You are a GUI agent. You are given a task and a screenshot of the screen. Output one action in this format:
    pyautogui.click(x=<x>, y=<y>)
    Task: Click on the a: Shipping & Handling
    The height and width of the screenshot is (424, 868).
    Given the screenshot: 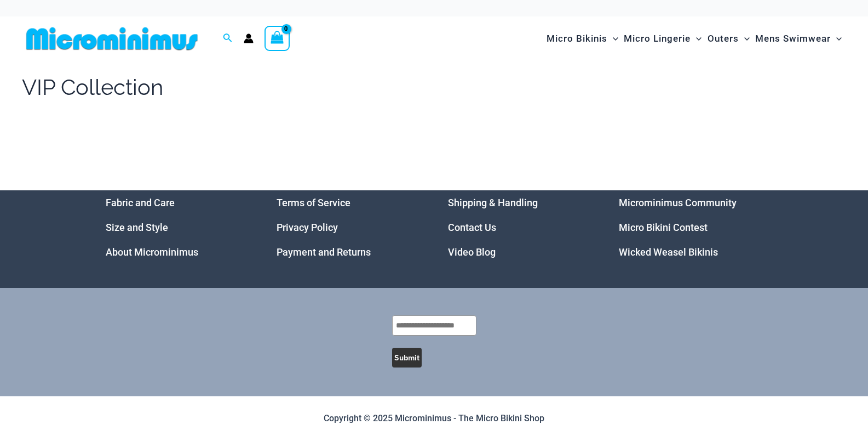 What is the action you would take?
    pyautogui.click(x=493, y=202)
    